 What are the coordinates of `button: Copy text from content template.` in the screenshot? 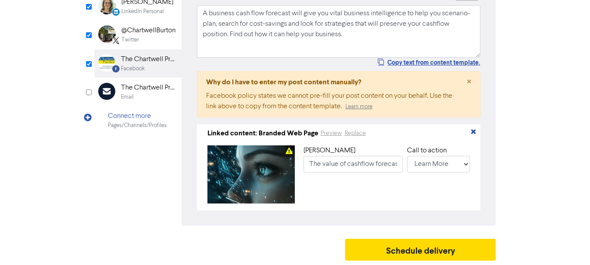 It's located at (429, 62).